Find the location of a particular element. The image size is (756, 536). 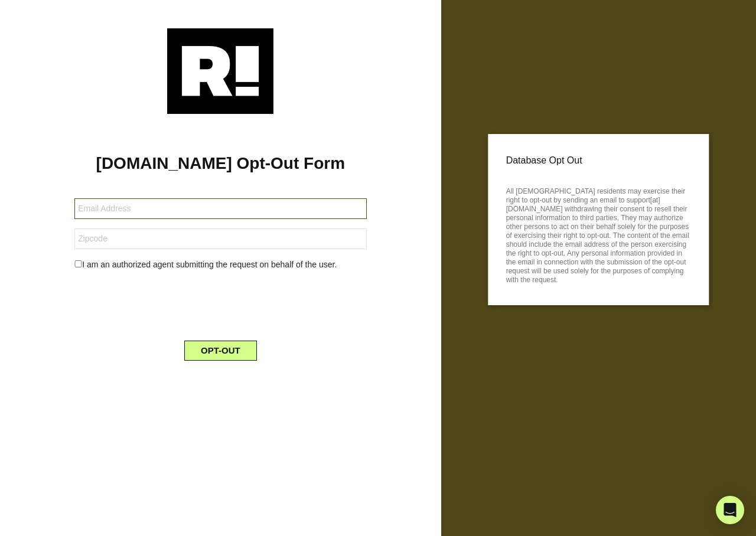

img: Retention.com is located at coordinates (221, 71).